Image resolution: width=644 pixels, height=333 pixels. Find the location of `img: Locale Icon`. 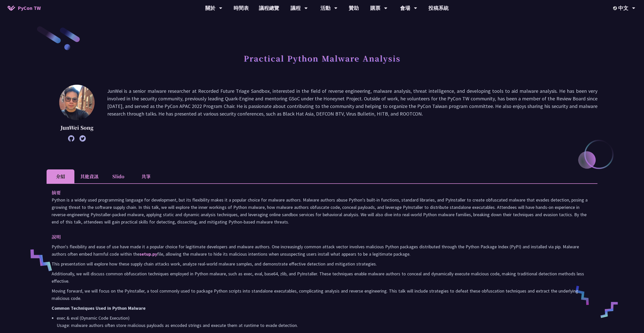

img: Locale Icon is located at coordinates (616, 8).